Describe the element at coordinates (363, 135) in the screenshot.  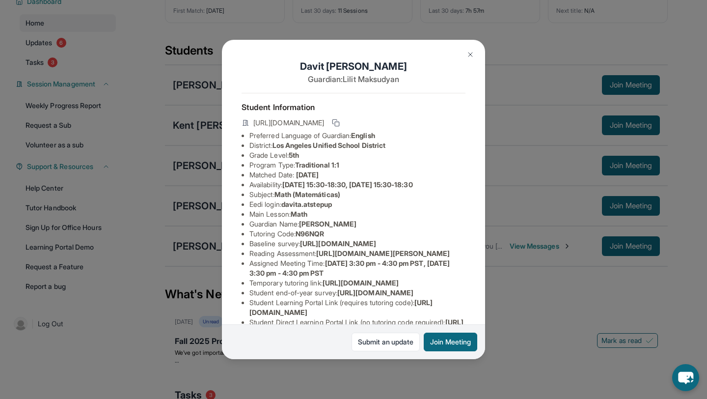
I see `span: English` at that location.